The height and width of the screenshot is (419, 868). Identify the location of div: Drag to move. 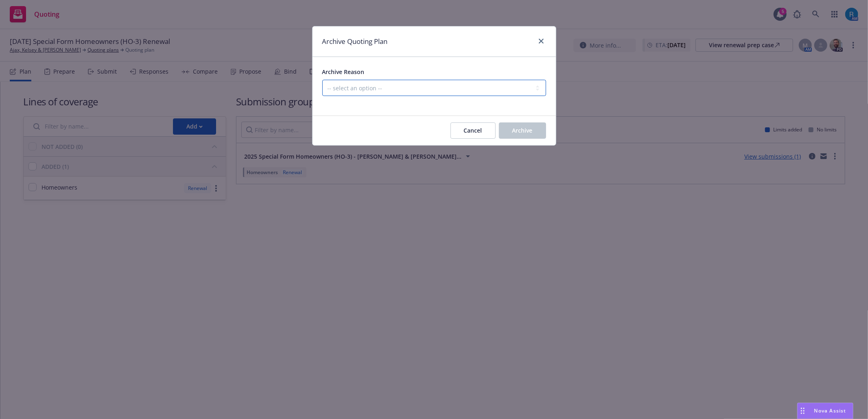
(802, 410).